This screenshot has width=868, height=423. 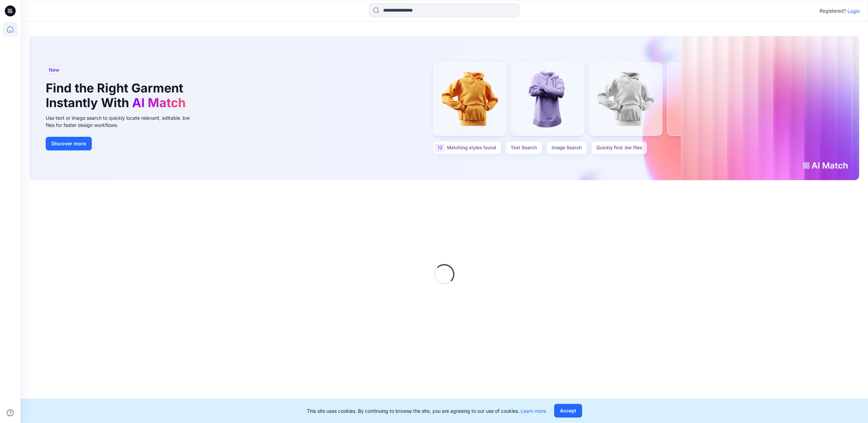 What do you see at coordinates (117, 95) in the screenshot?
I see `h1: Find the Right Garment Instantly With` at bounding box center [117, 95].